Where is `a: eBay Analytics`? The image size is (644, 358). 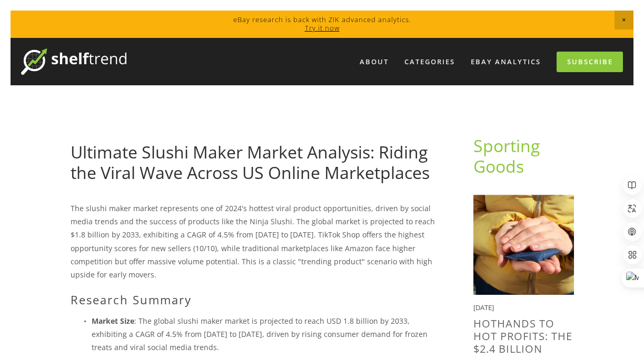 a: eBay Analytics is located at coordinates (506, 62).